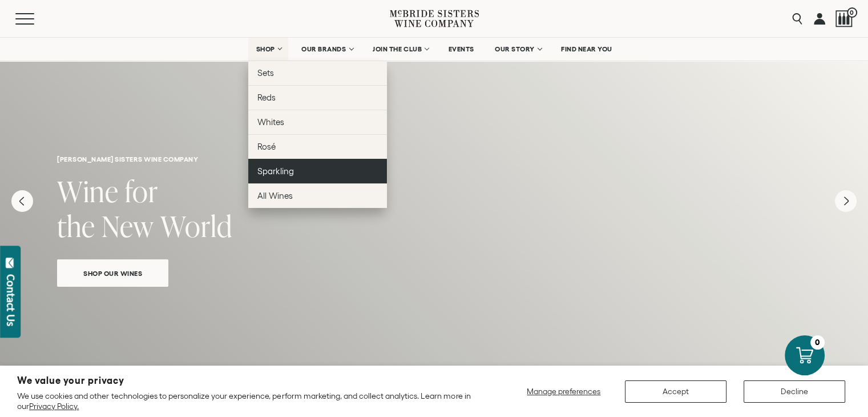 This screenshot has height=417, width=868. Describe the element at coordinates (88, 191) in the screenshot. I see `span: Wine` at that location.